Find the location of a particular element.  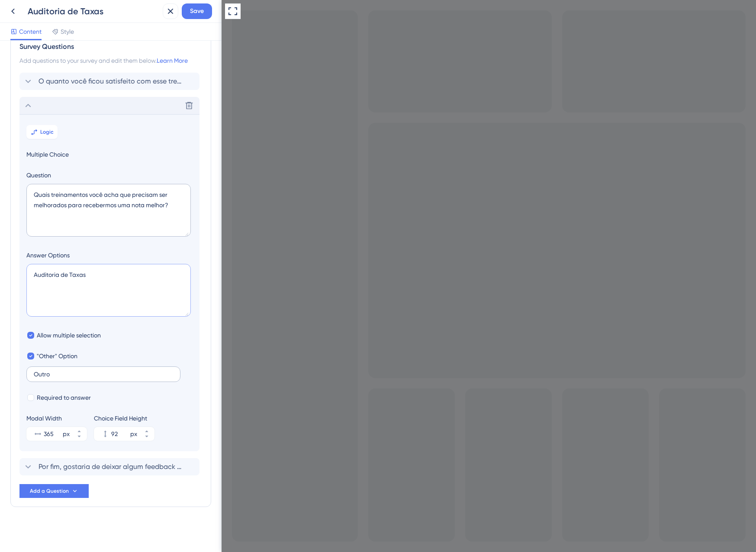

button: Próxima is located at coordinates (78, 94).